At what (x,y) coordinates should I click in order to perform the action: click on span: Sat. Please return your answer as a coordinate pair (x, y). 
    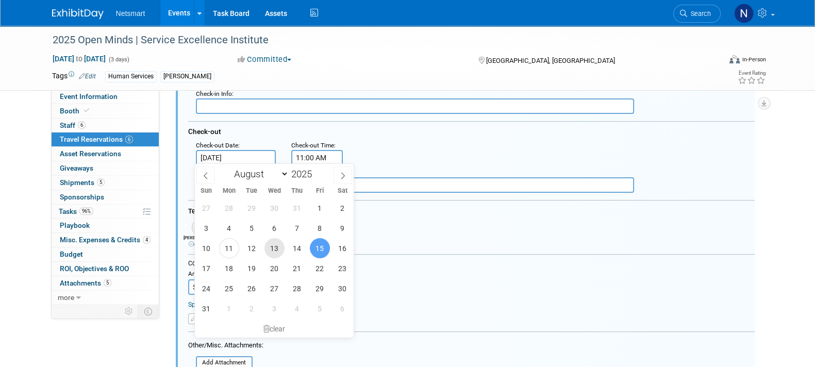
    Looking at the image, I should click on (342, 191).